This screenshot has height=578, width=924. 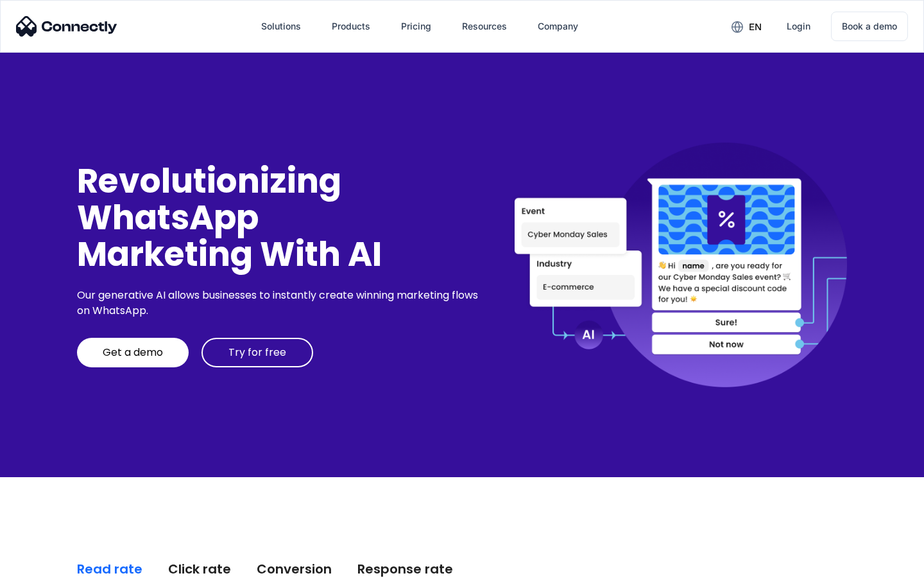 I want to click on div: Click rate, so click(x=200, y=568).